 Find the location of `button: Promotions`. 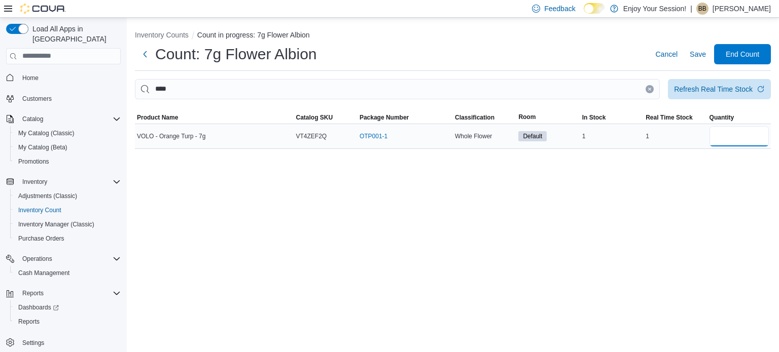

button: Promotions is located at coordinates (67, 162).